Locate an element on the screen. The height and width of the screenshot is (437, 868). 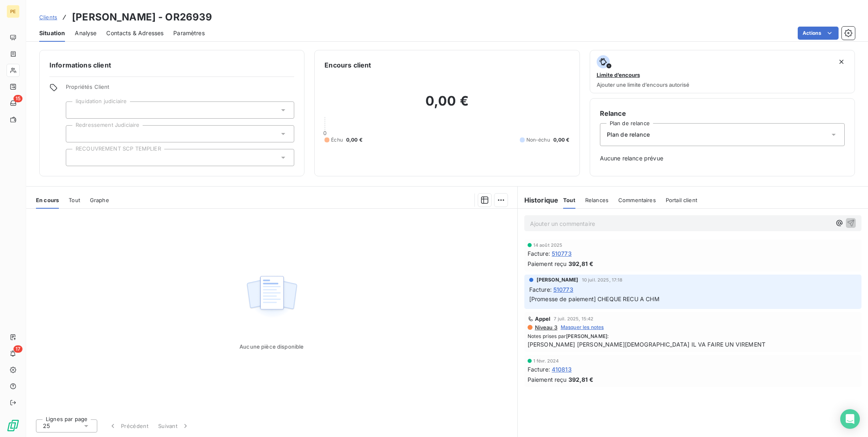
span: 14 août 2025 is located at coordinates (548, 245).